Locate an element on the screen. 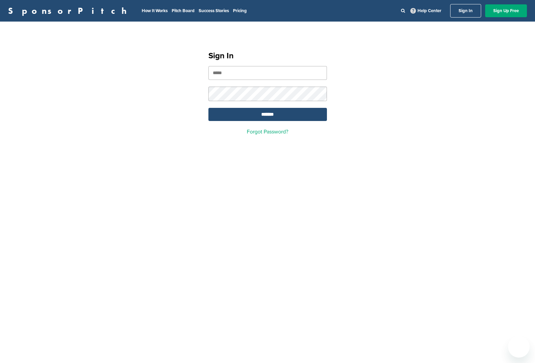 The width and height of the screenshot is (535, 363). a: Help Center is located at coordinates (426, 11).